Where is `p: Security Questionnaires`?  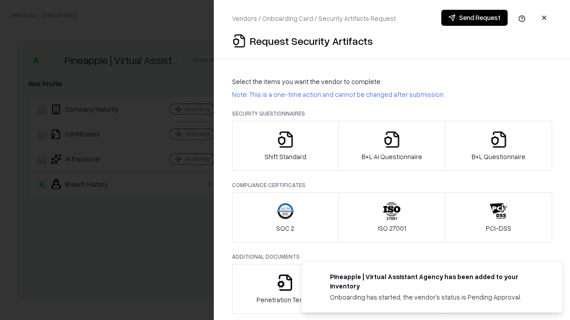
p: Security Questionnaires is located at coordinates (392, 114).